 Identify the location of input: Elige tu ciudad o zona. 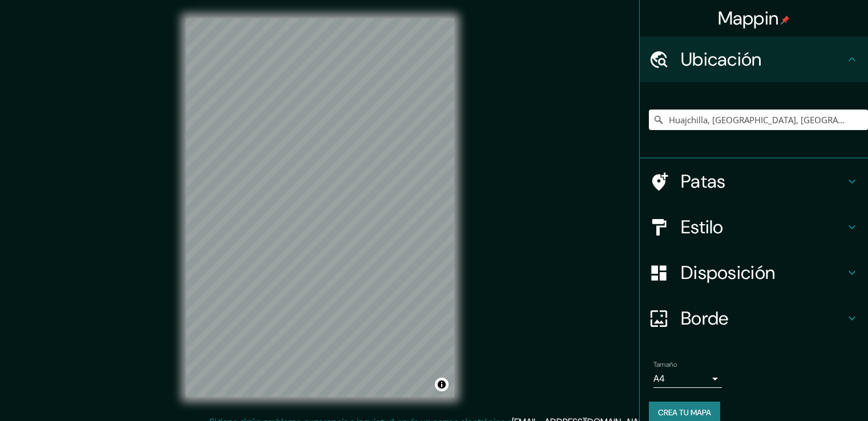
(758, 120).